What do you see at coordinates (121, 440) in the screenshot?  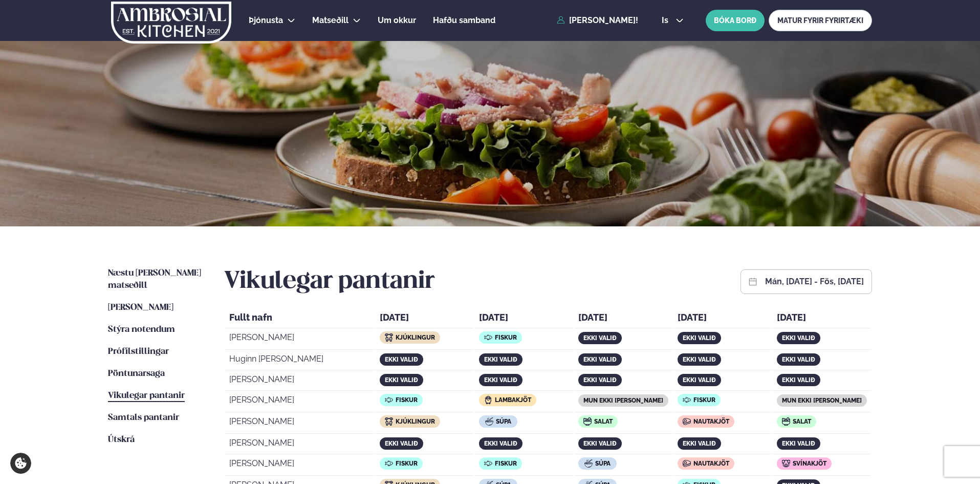 I see `a: Útskrá` at bounding box center [121, 440].